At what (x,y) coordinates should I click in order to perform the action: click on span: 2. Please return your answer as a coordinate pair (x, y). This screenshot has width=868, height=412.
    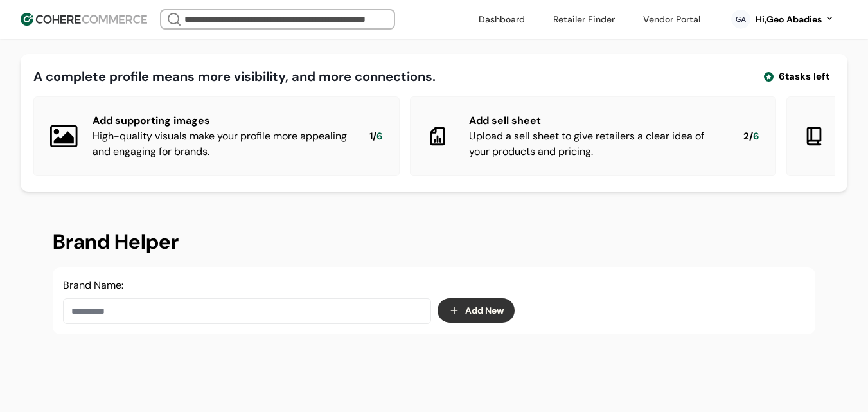
    Looking at the image, I should click on (746, 136).